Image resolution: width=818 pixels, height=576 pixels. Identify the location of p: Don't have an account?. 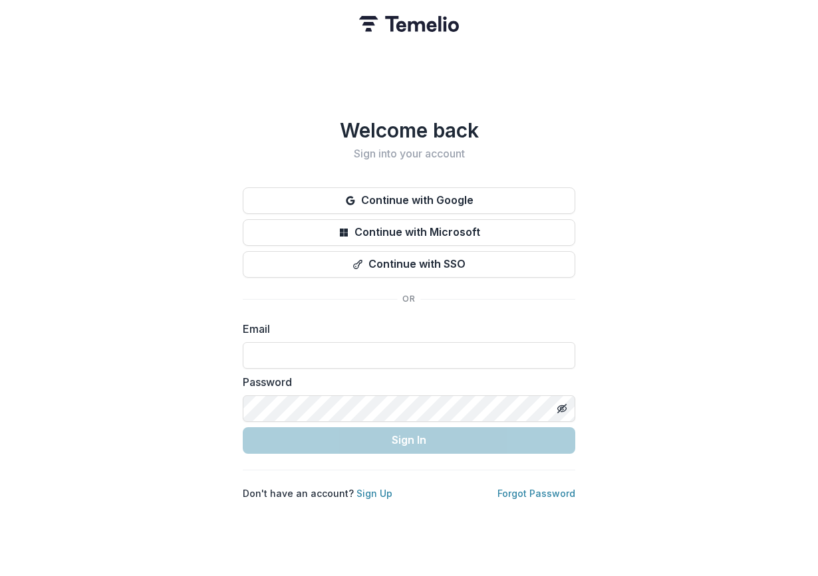
(317, 493).